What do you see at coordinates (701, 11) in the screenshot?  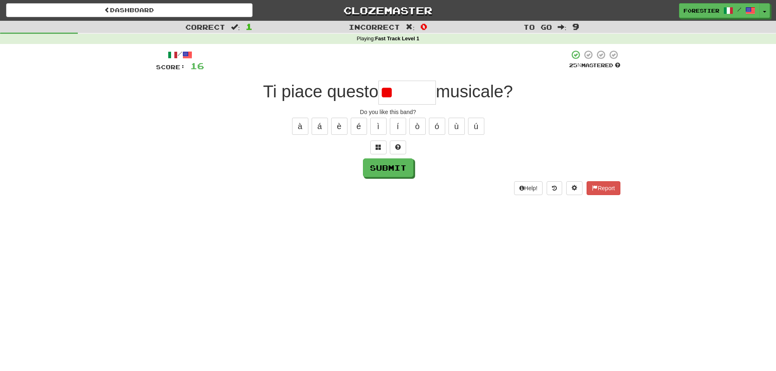 I see `span: f0restier` at bounding box center [701, 11].